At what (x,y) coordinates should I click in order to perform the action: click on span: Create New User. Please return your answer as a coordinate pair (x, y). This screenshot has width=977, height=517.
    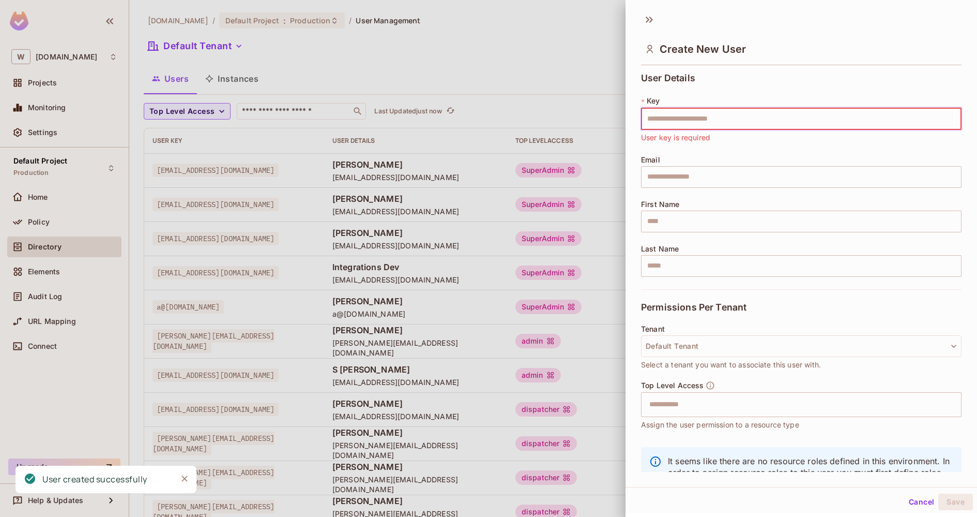
    Looking at the image, I should click on (703, 49).